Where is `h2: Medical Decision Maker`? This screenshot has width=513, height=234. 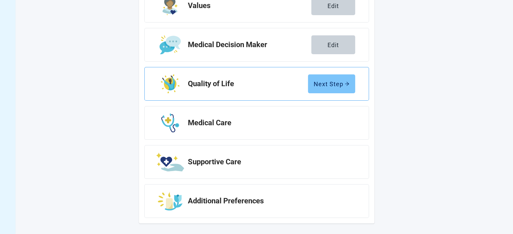 h2: Medical Decision Maker is located at coordinates (249, 45).